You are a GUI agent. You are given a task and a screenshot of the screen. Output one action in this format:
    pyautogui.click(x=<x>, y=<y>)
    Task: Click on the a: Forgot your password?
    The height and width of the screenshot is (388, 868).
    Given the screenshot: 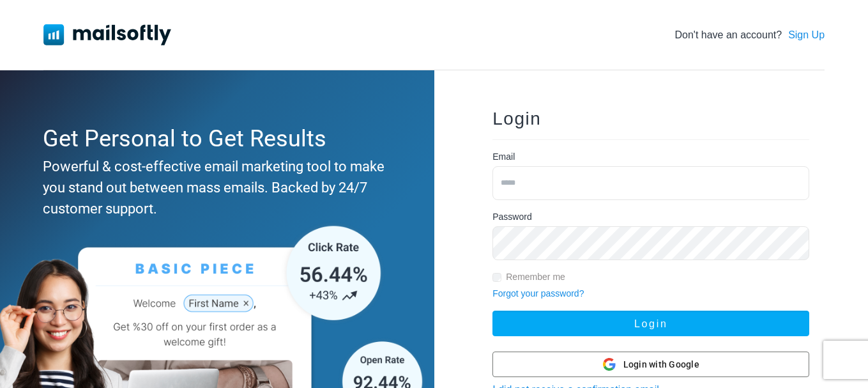 What is the action you would take?
    pyautogui.click(x=538, y=294)
    